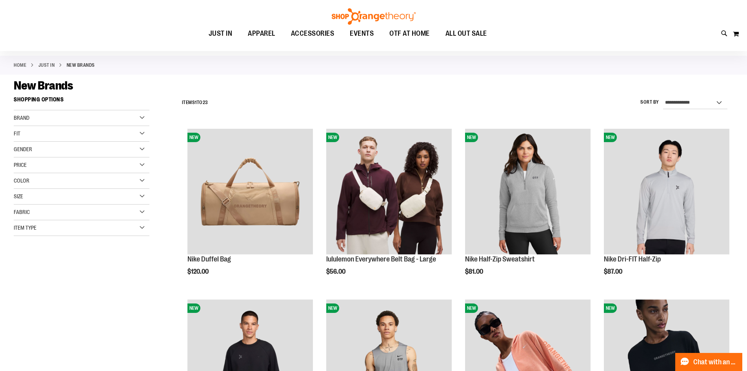 The width and height of the screenshot is (747, 371). I want to click on a: lululemon Everywhere Belt Bag - LargeNEW, so click(389, 192).